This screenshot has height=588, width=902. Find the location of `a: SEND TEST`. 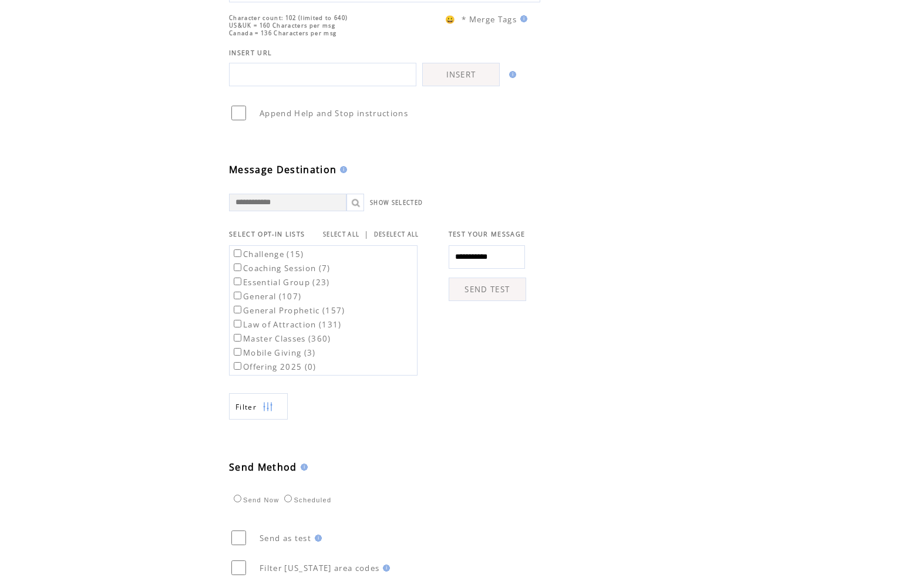

a: SEND TEST is located at coordinates (487, 290).